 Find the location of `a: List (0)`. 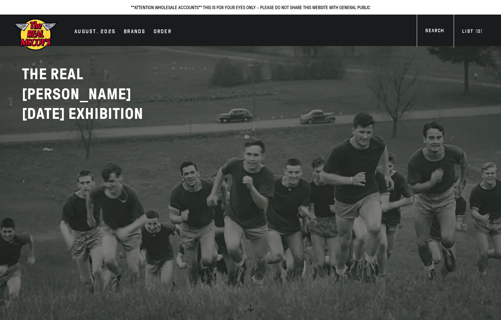

a: List (0) is located at coordinates (473, 32).